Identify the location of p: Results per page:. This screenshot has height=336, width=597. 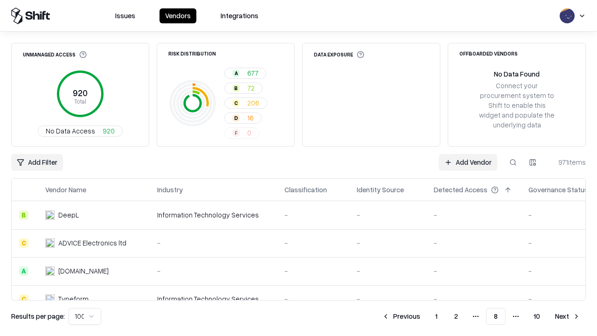
(38, 316).